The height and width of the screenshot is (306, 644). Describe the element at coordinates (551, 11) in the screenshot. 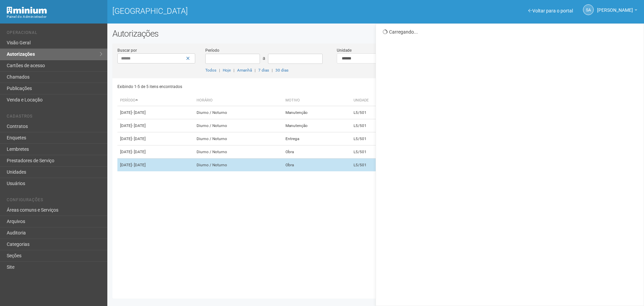

I see `a: Voltar para o portal` at that location.